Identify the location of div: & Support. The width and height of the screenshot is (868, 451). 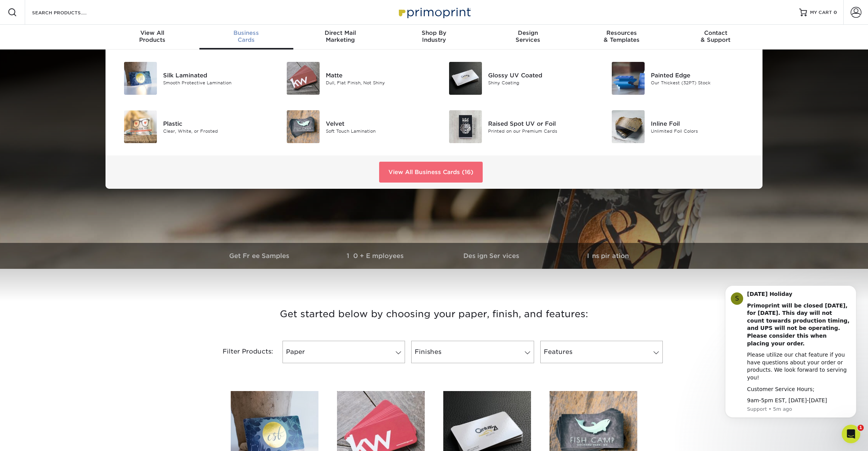
(715, 37).